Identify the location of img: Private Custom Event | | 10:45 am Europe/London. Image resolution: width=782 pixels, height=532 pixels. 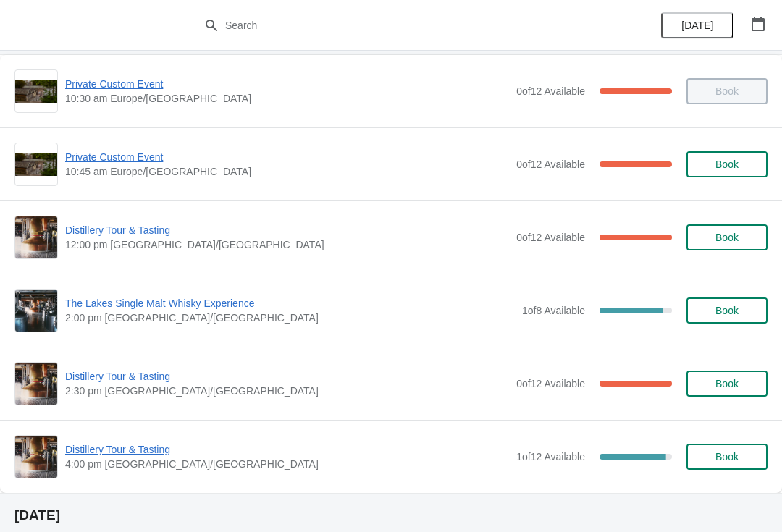
(36, 164).